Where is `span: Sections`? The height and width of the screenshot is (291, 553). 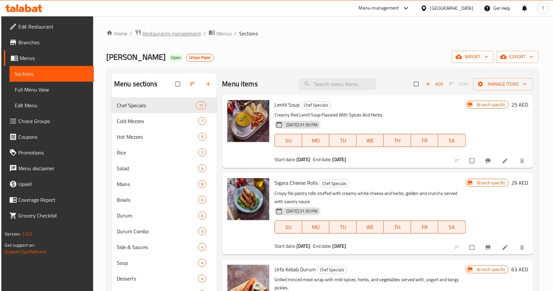
span: Sections is located at coordinates (248, 33).